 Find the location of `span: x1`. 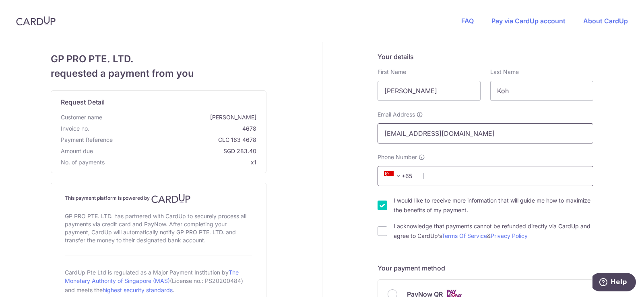

span: x1 is located at coordinates (254, 162).